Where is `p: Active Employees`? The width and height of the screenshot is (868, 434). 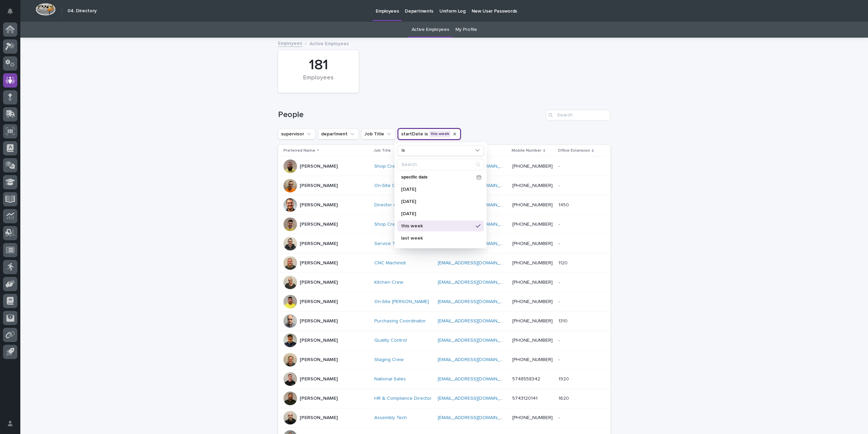
p: Active Employees is located at coordinates (330, 43).